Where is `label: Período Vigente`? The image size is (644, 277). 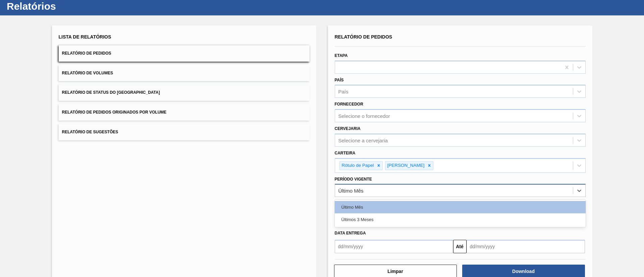 label: Período Vigente is located at coordinates (353, 179).